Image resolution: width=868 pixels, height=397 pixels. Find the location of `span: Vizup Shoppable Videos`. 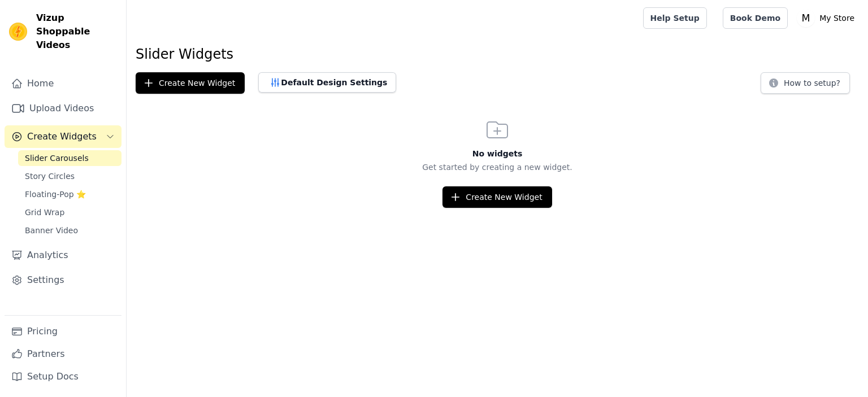

span: Vizup Shoppable Videos is located at coordinates (76, 32).